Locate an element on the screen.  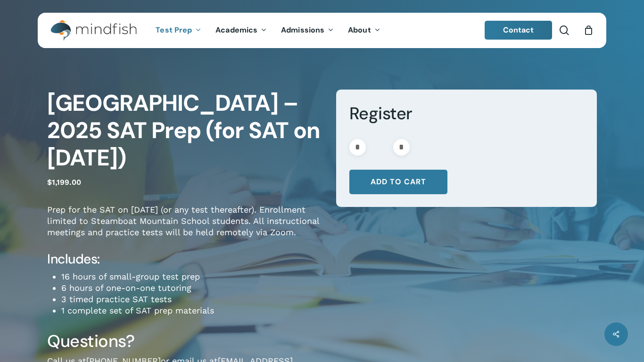
header: Main Menu is located at coordinates (322, 30).